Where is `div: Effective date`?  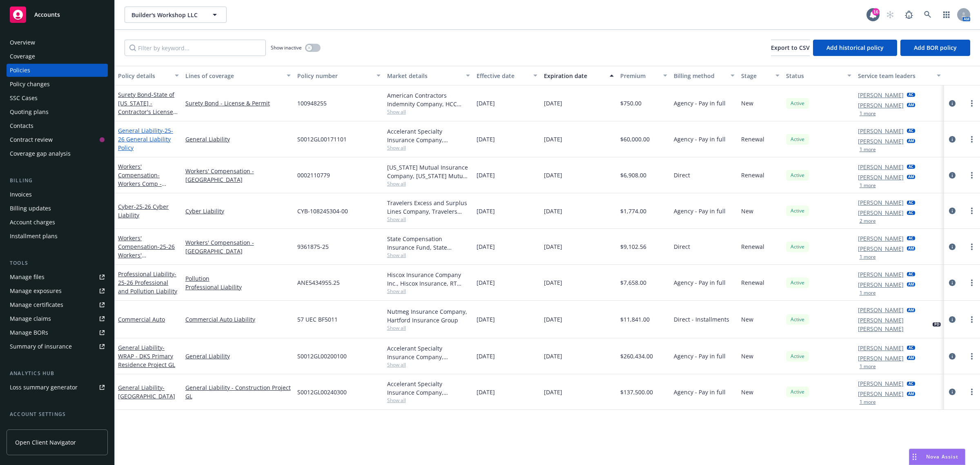 div: Effective date is located at coordinates (502, 75).